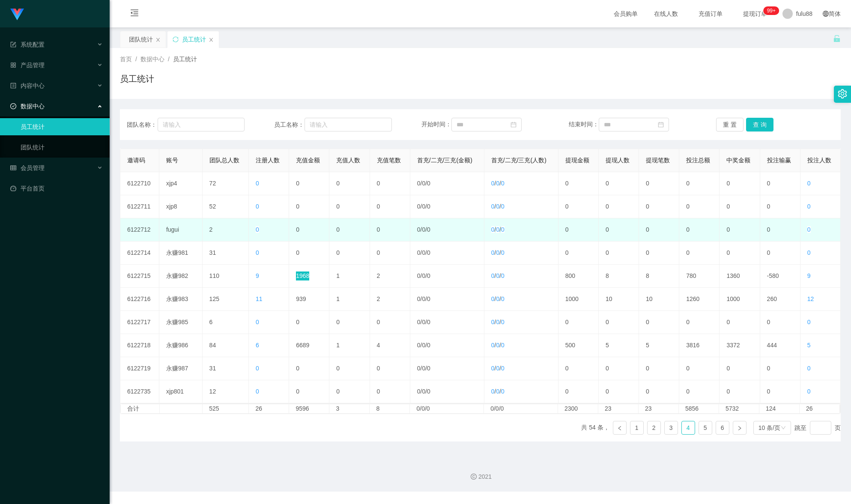 Image resolution: width=851 pixels, height=504 pixels. What do you see at coordinates (140, 392) in the screenshot?
I see `td: 6122735` at bounding box center [140, 392].